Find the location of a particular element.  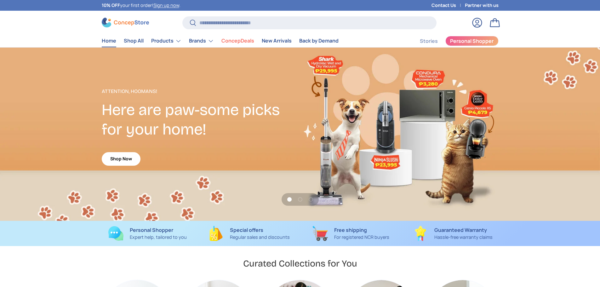

strong: Special offers is located at coordinates (246, 230).